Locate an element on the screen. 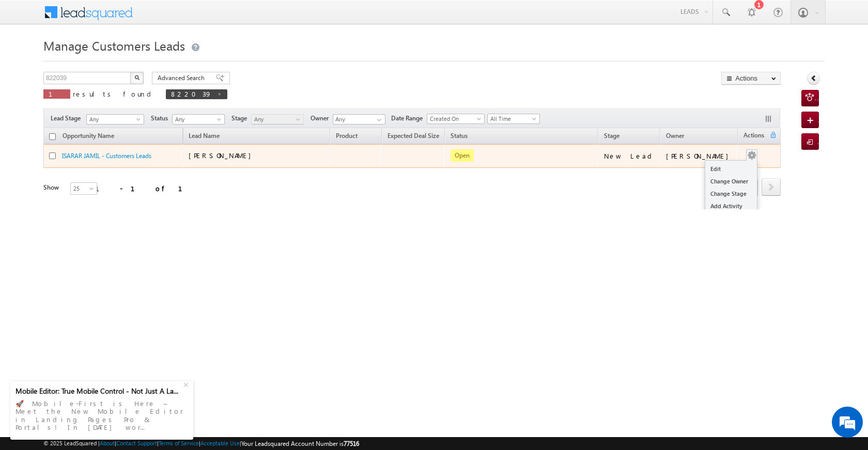 The image size is (868, 450). img: Search is located at coordinates (137, 77).